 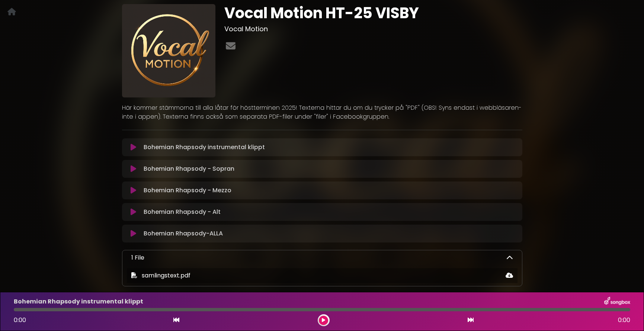 I want to click on img: songbox-logo-white.png, so click(x=617, y=301).